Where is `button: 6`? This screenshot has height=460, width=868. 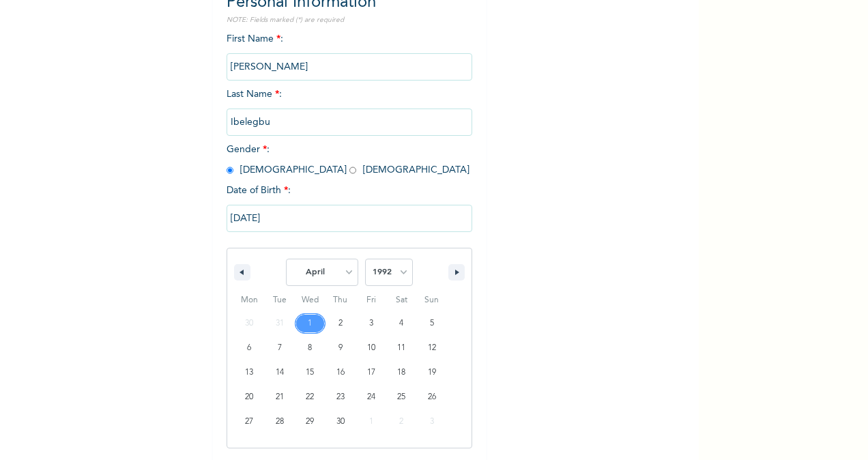 button: 6 is located at coordinates (249, 348).